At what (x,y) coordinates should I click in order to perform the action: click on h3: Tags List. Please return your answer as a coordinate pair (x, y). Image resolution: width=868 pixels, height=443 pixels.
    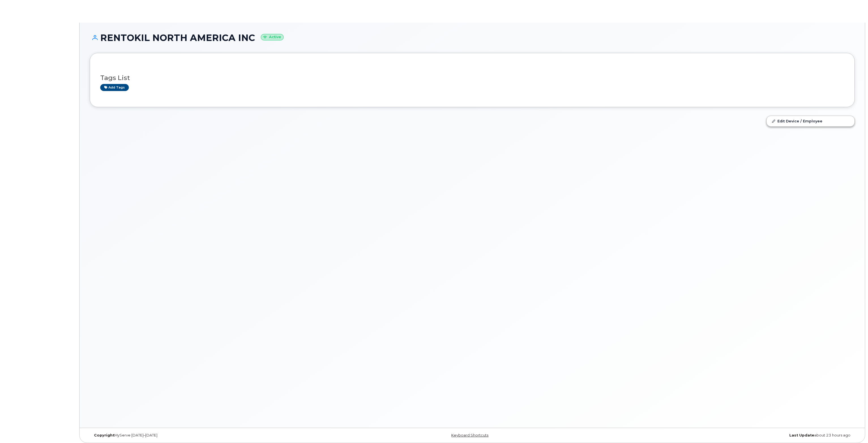
    Looking at the image, I should click on (472, 78).